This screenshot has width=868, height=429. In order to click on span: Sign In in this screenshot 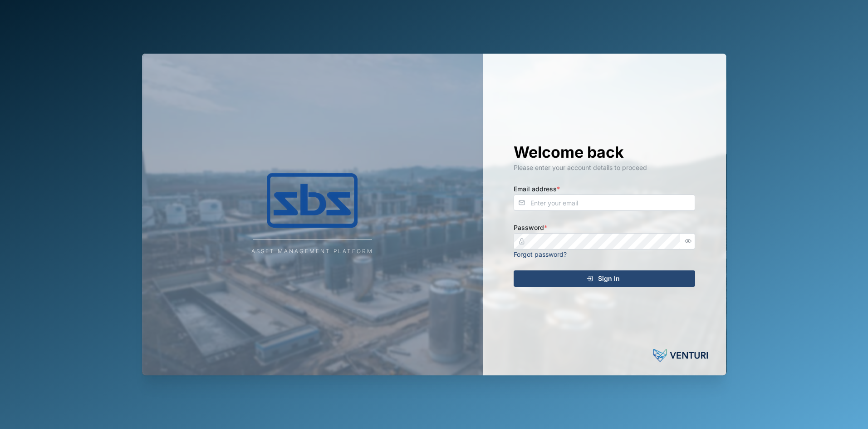, I will do `click(609, 278)`.